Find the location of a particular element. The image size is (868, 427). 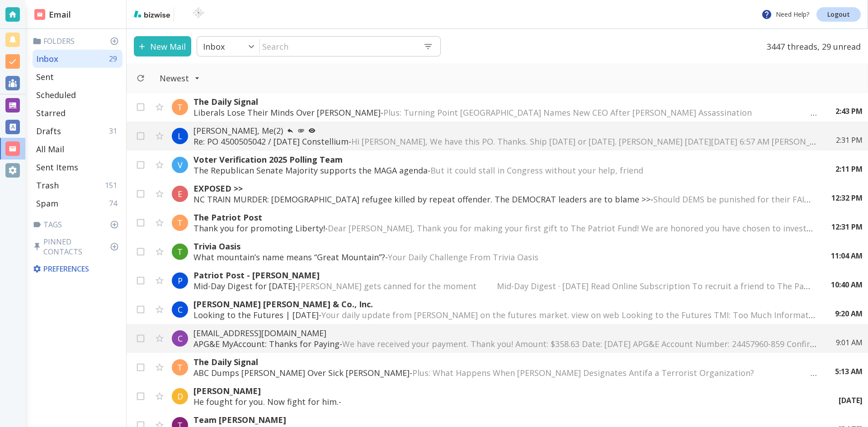

p: 2:43 PM is located at coordinates (849, 111).